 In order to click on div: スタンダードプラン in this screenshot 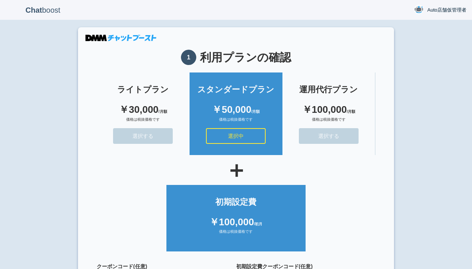, I will do `click(236, 89)`.